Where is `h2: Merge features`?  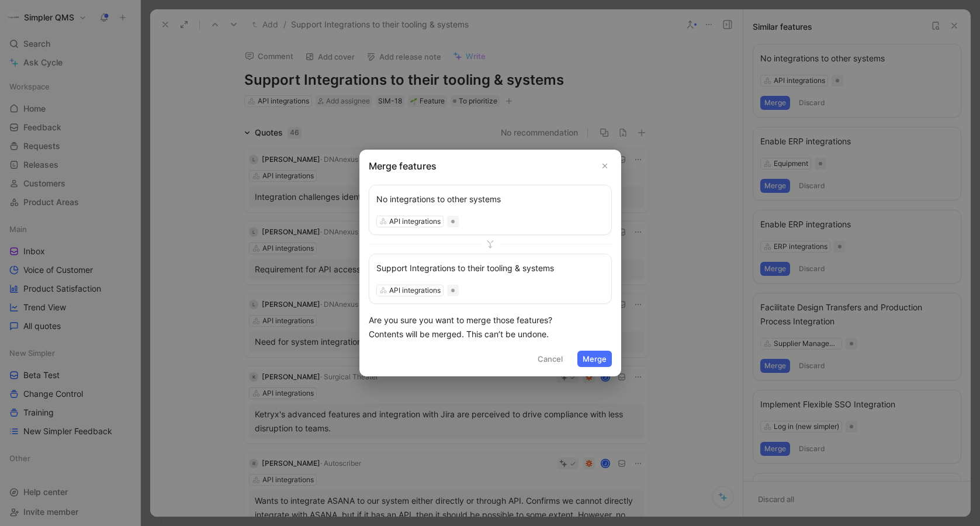 h2: Merge features is located at coordinates (490, 166).